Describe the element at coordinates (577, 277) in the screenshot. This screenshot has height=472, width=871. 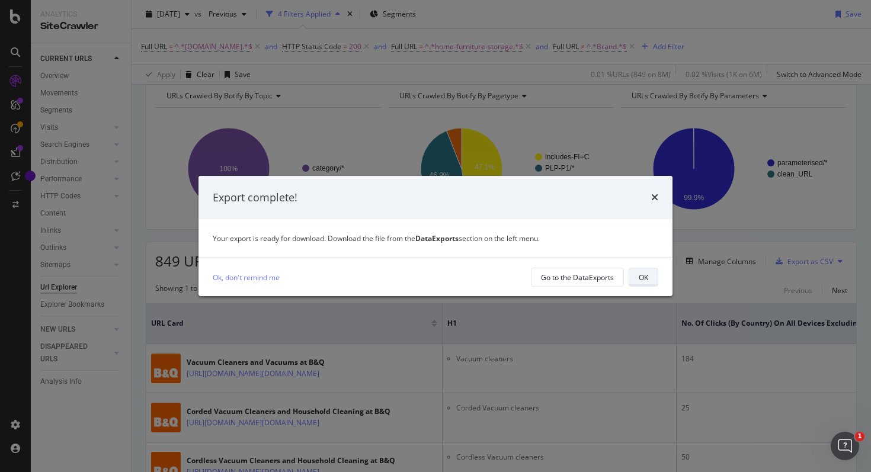
I see `div: Go to the DataExports` at that location.